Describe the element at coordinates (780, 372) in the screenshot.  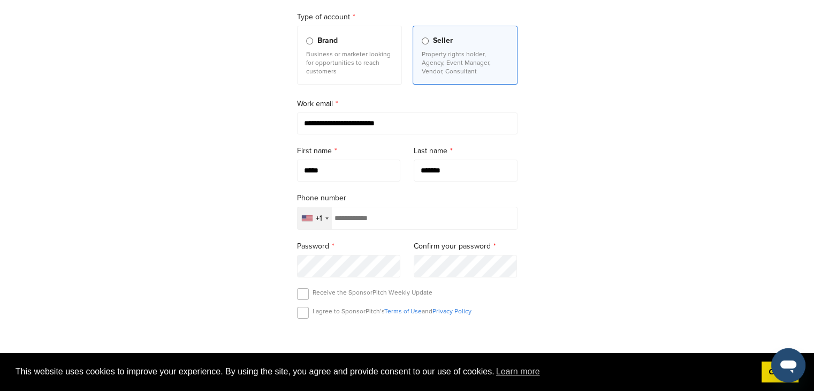
I see `a: dismiss cookie message` at that location.